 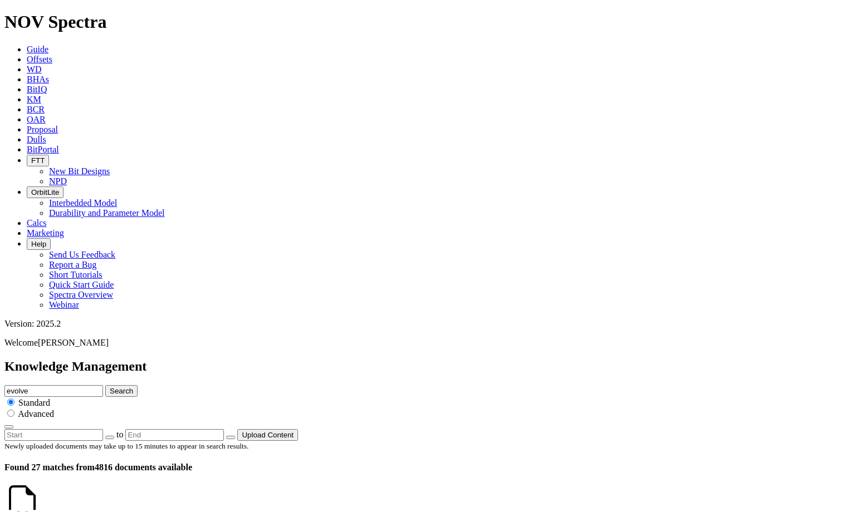 I want to click on span: Marketing, so click(x=45, y=233).